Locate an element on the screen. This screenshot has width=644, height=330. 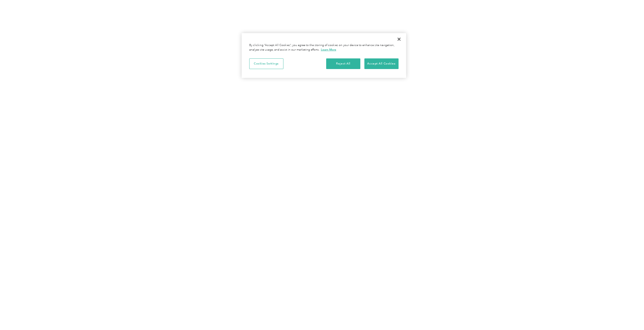
button: Close is located at coordinates (399, 39).